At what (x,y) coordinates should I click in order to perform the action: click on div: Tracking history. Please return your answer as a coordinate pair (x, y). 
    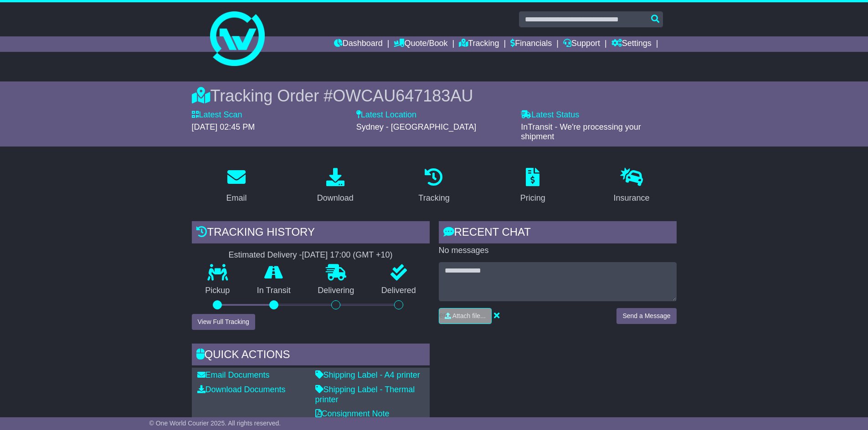
    Looking at the image, I should click on (311, 234).